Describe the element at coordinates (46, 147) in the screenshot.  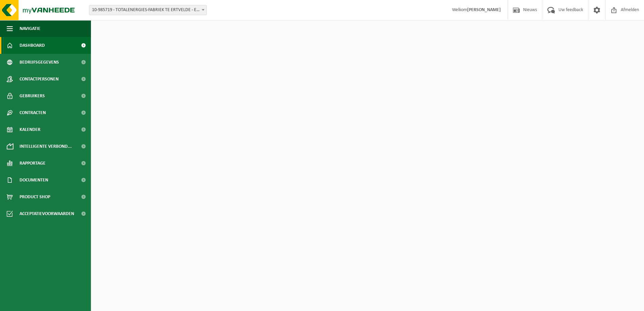
I see `span: Intelligente verbond...` at that location.